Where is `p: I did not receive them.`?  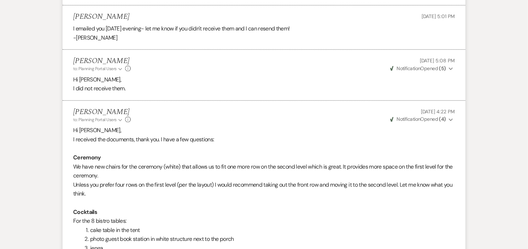
p: I did not receive them. is located at coordinates (264, 88).